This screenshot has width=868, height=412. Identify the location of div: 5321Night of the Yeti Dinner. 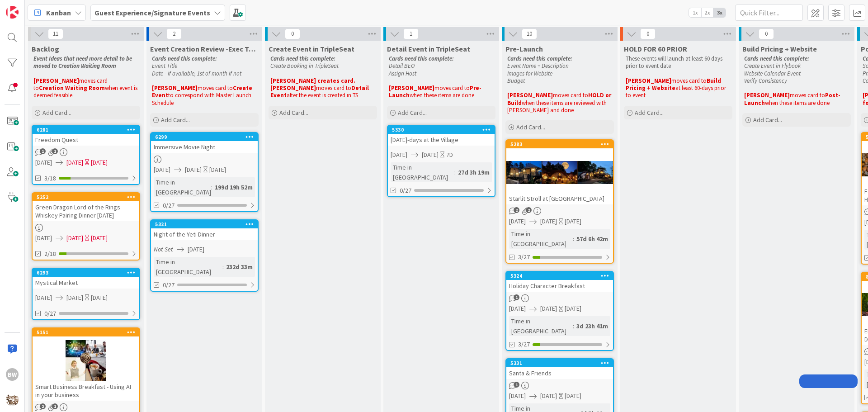
(204, 230).